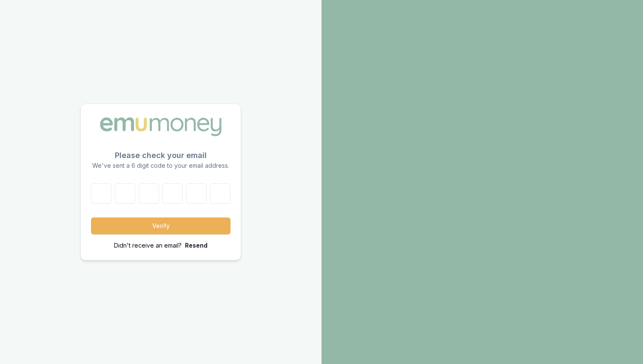 This screenshot has height=364, width=643. What do you see at coordinates (161, 126) in the screenshot?
I see `img: Emu Money Test` at bounding box center [161, 126].